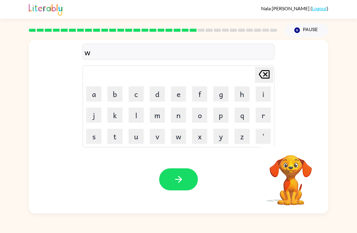 This screenshot has width=357, height=233. Describe the element at coordinates (136, 136) in the screenshot. I see `button: u` at that location.